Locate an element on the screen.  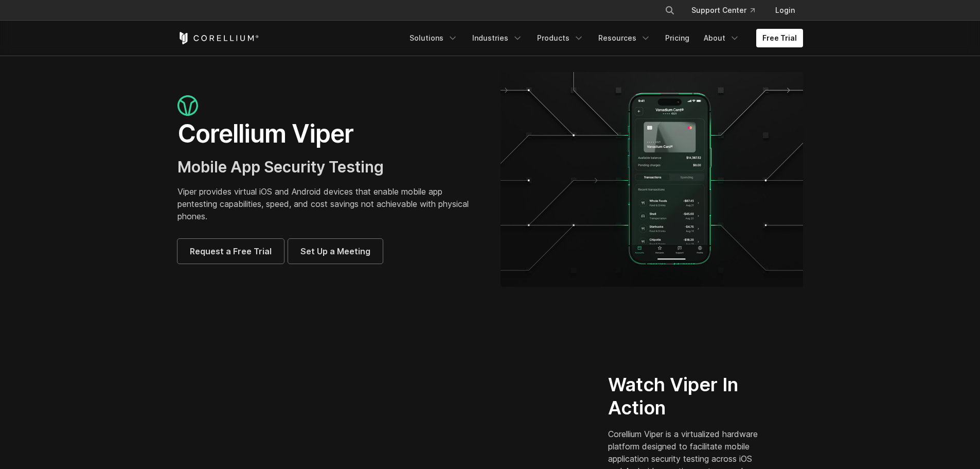
a: Corellium Home is located at coordinates (218, 38).